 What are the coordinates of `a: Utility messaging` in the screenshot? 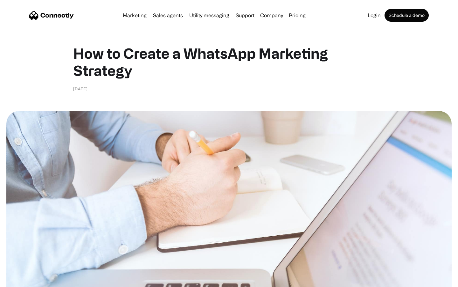 It's located at (209, 15).